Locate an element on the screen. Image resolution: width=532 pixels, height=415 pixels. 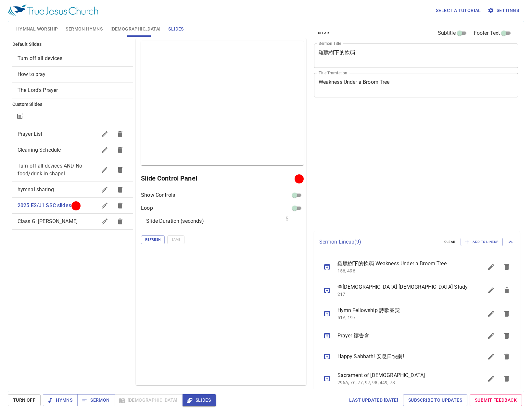
span: Subtitle is located at coordinates (447, 33).